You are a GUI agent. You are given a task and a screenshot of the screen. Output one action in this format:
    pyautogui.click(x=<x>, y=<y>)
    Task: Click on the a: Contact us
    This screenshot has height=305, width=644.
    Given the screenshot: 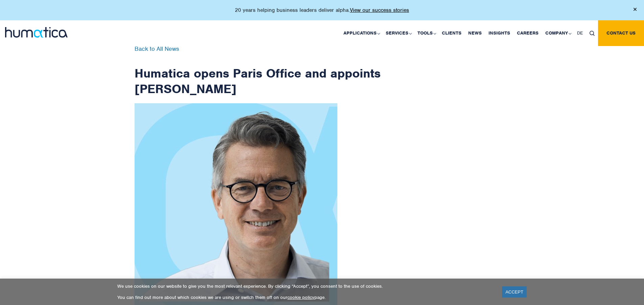 What is the action you would take?
    pyautogui.click(x=621, y=33)
    